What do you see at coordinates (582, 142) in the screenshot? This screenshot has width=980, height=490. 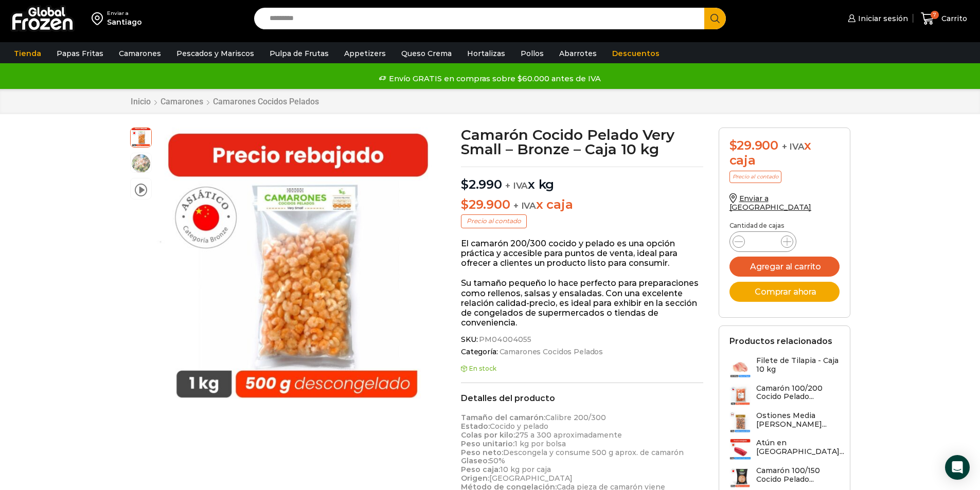 I see `h1: Camarón Cocido Pelado Very Small – Bronze – Caja 10 kg` at bounding box center [582, 142].